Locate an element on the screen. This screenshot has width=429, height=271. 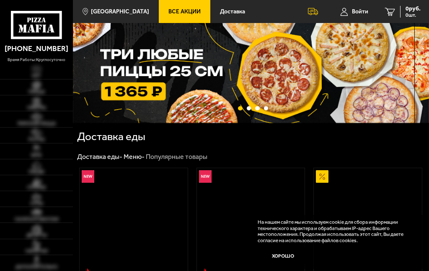
p: На нашем сайте мы используем cookie для сбора информации технического характера и обрабатываем IP... is located at coordinates (336, 232).